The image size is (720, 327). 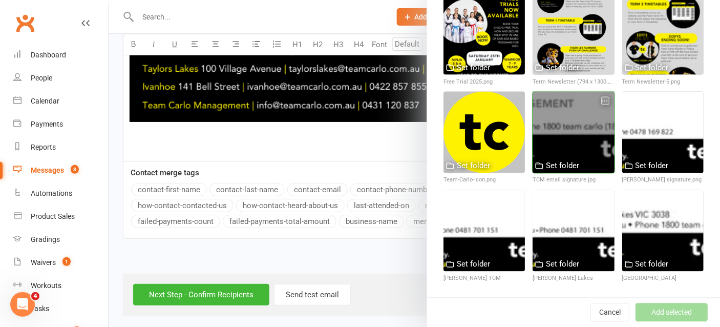 I want to click on a: Gradings, so click(x=60, y=239).